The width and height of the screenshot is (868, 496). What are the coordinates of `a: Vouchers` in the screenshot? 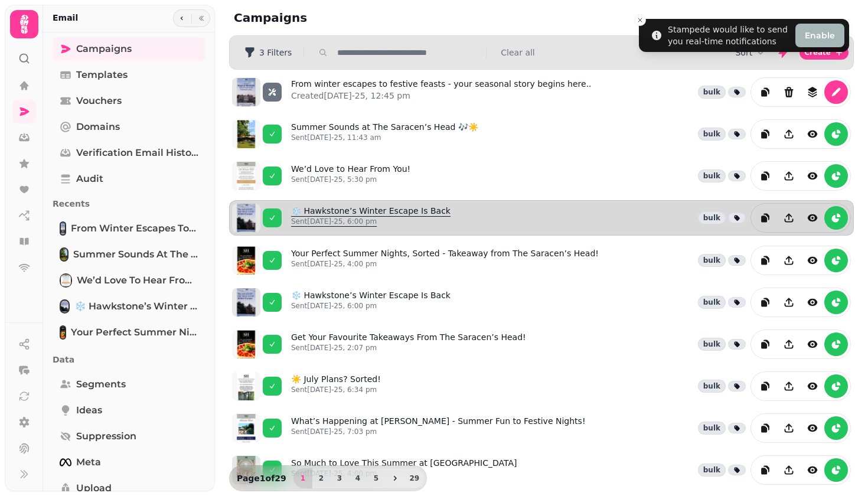 It's located at (129, 101).